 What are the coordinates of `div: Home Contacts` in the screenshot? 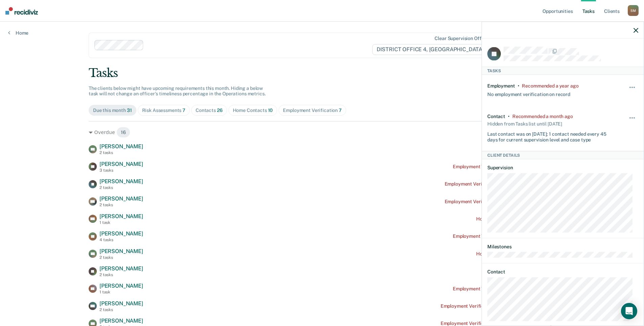 It's located at (253, 110).